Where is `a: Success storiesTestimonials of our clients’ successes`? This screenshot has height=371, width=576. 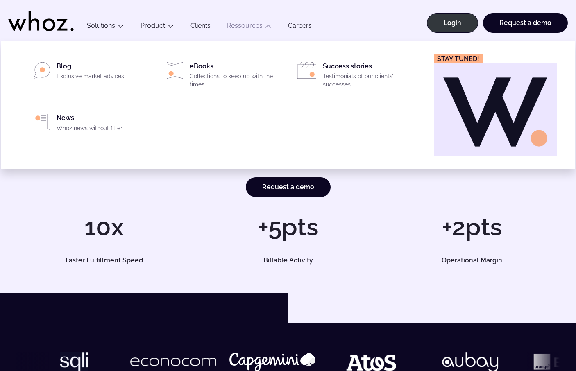 a: Success storiesTestimonials of our clients’ successes is located at coordinates (352, 77).